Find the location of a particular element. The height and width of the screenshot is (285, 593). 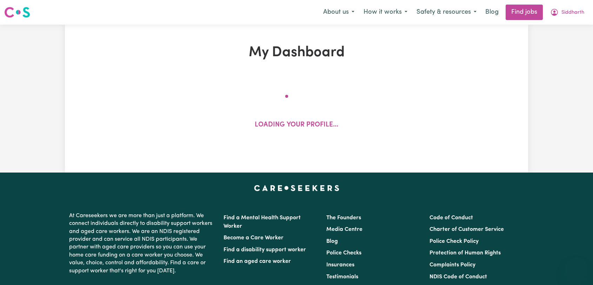

a: NDIS Code of Conduct is located at coordinates (458, 277).